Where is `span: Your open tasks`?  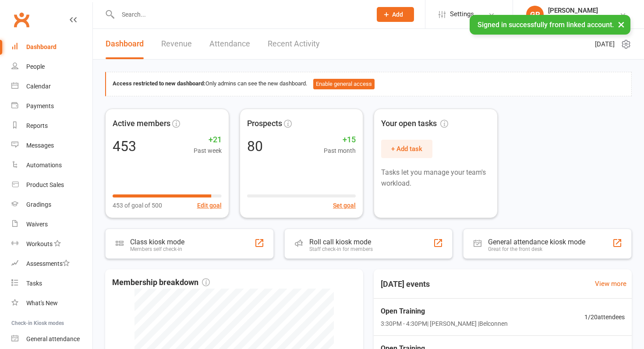
span: Your open tasks is located at coordinates (415, 123).